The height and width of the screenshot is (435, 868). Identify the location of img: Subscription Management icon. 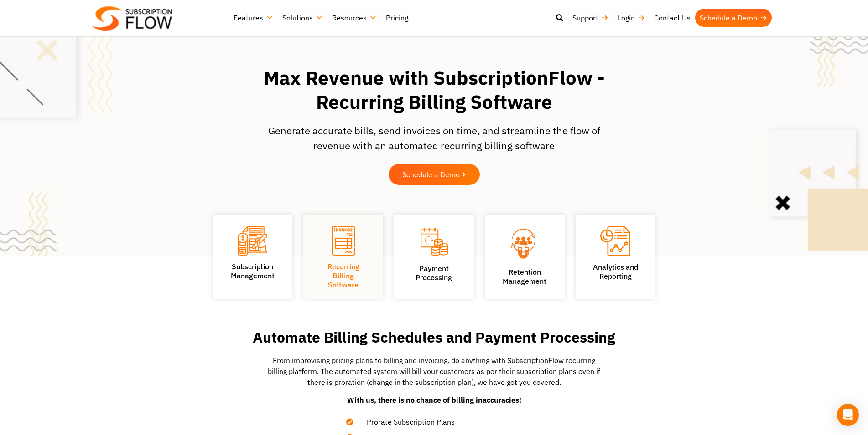
(252, 241).